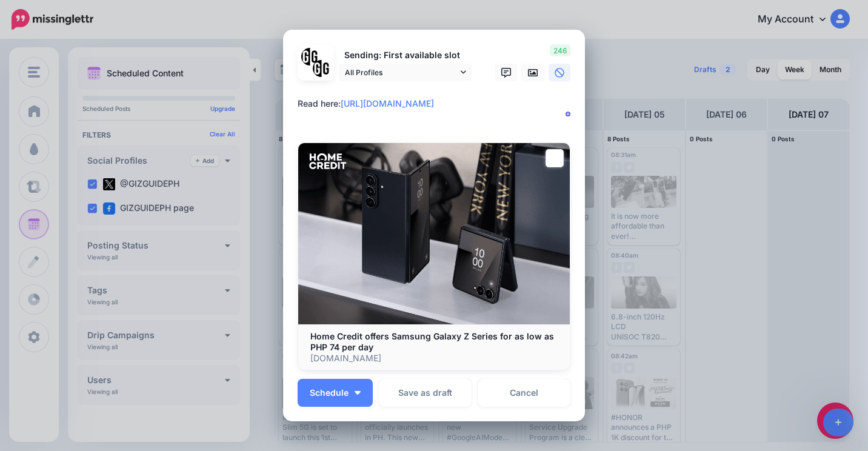 This screenshot has height=451, width=868. Describe the element at coordinates (329, 393) in the screenshot. I see `span: Schedule` at that location.